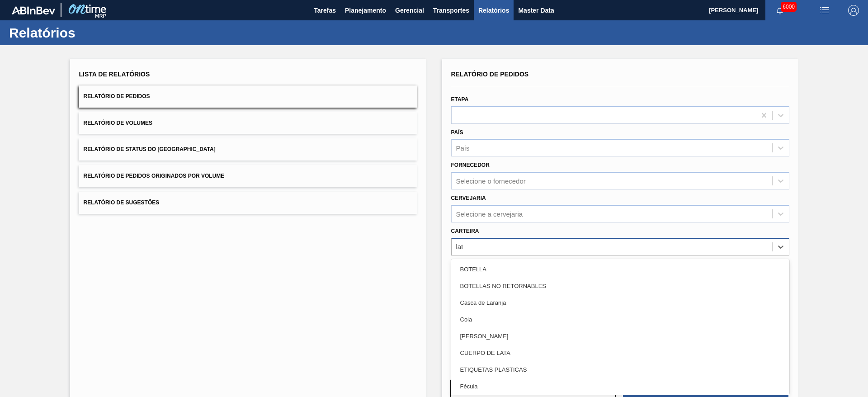 This screenshot has height=397, width=868. Describe the element at coordinates (490, 213) in the screenshot. I see `div: Selecione a cervejaria` at that location.